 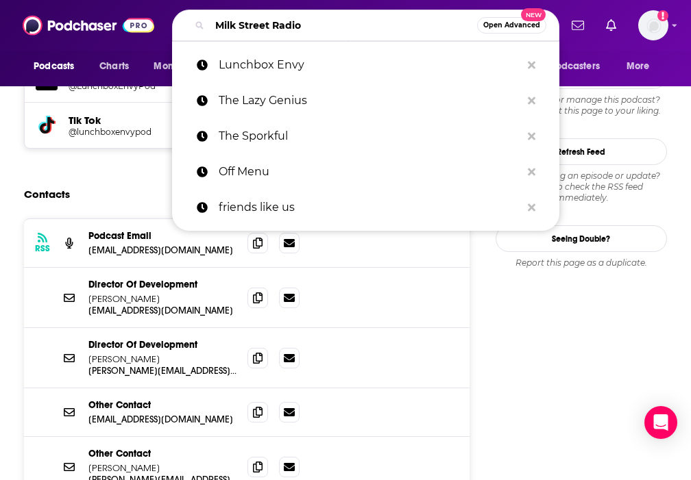 What do you see at coordinates (369, 172) in the screenshot?
I see `p: Off Menu` at bounding box center [369, 172].